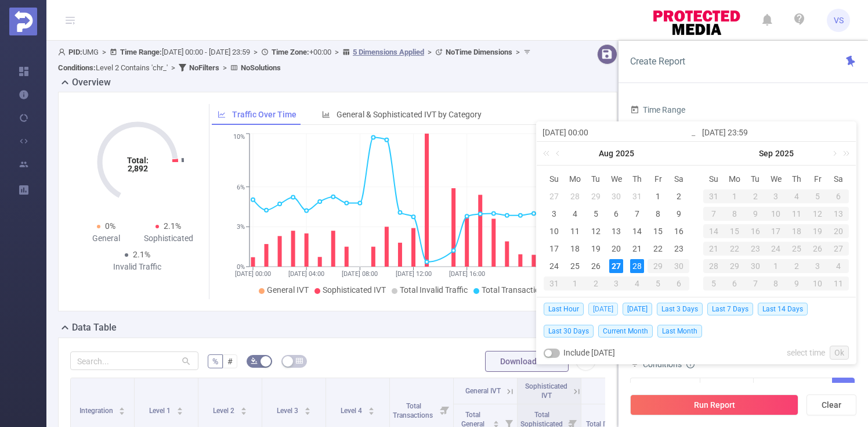 This screenshot has width=868, height=427. What do you see at coordinates (617, 179) in the screenshot?
I see `th: Wed` at bounding box center [617, 179].